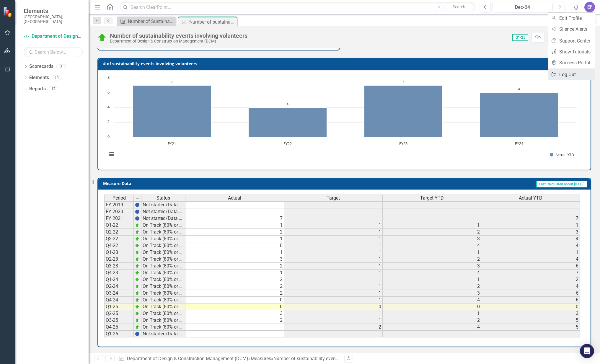 This screenshot has height=364, width=600. What do you see at coordinates (119, 327) in the screenshot?
I see `td: Q4-25` at bounding box center [119, 327].